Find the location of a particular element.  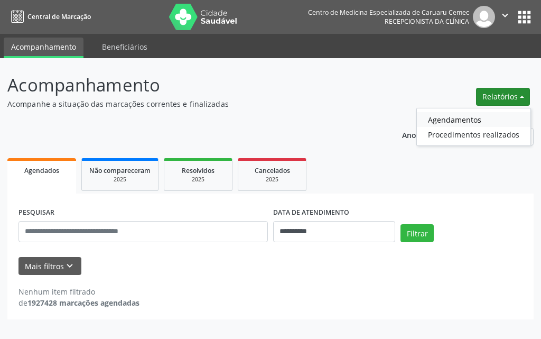

span: Cancelados is located at coordinates (272, 170).